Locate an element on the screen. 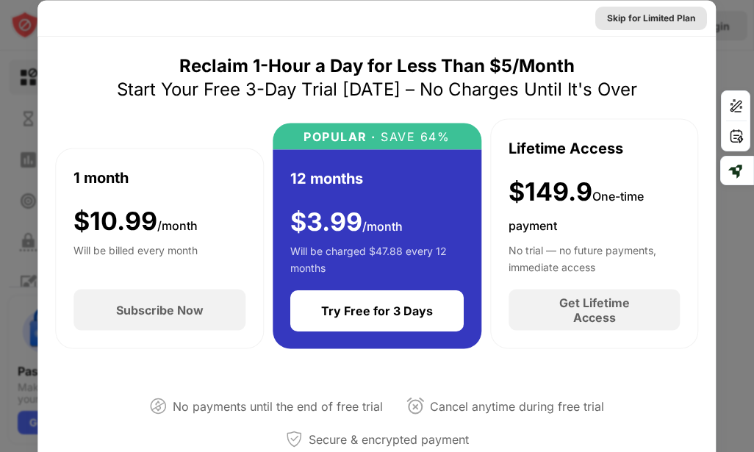 This screenshot has height=452, width=754. div: Will be charged $47.88 every 12 months is located at coordinates (377, 258).